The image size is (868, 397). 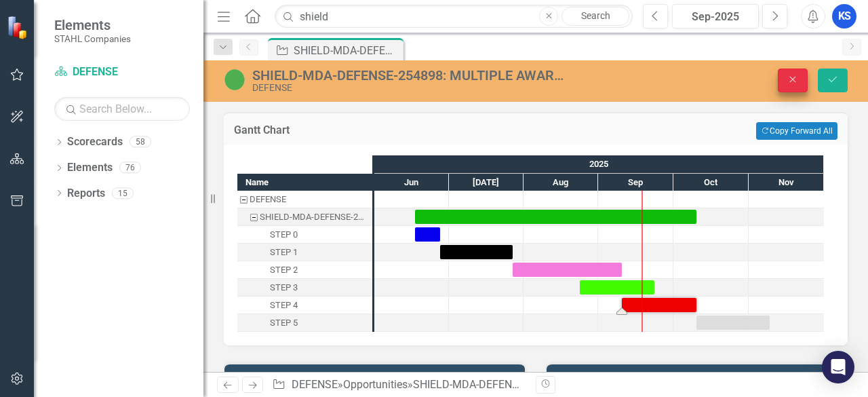 What do you see at coordinates (92, 25) in the screenshot?
I see `span: Elements` at bounding box center [92, 25].